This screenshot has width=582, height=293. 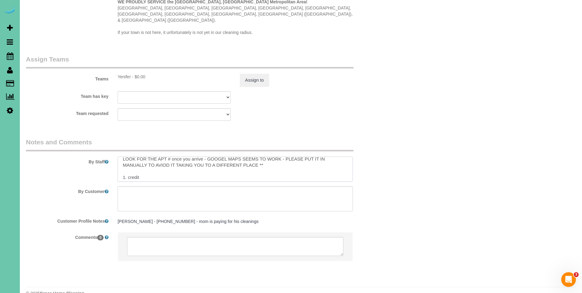 What do you see at coordinates (174, 77) in the screenshot?
I see `div: 4 hours x $0.00/hour` at bounding box center [174, 77].